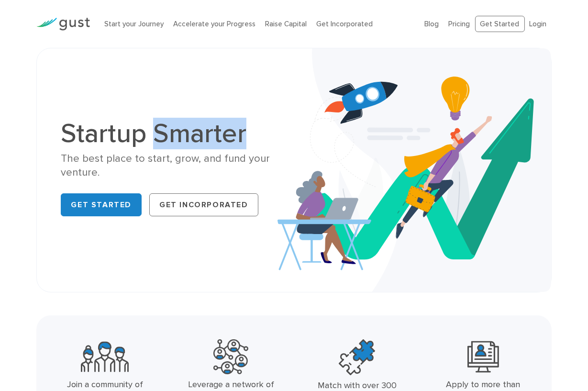  Describe the element at coordinates (134, 24) in the screenshot. I see `a: Start your Journey` at that location.